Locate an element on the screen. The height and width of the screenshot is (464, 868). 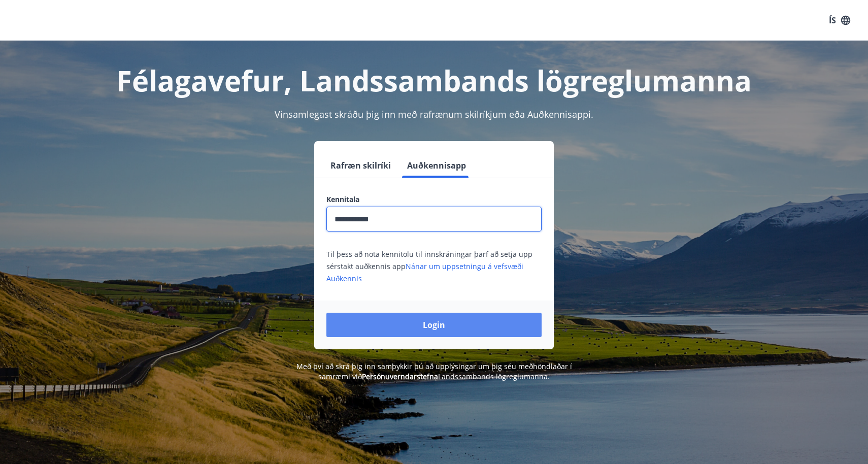
a: Nánar um uppsetningu á vefsvæði Auðkennis is located at coordinates (425, 272).